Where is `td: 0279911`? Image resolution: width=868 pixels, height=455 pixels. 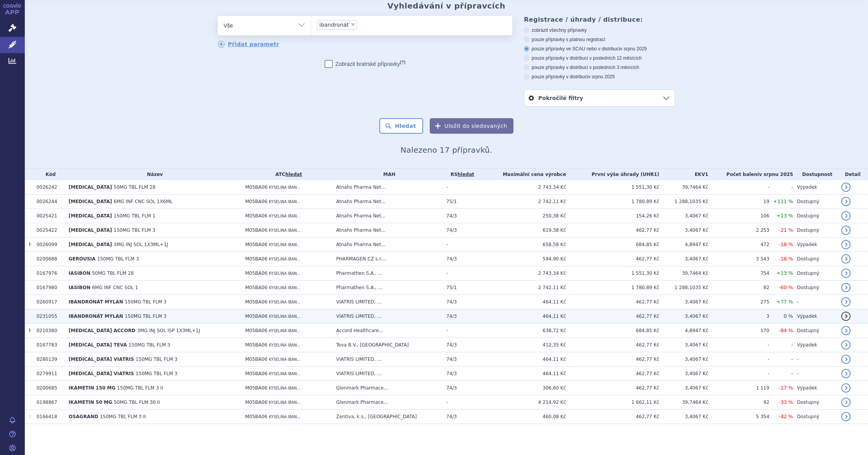 td: 0279911 is located at coordinates (48, 374).